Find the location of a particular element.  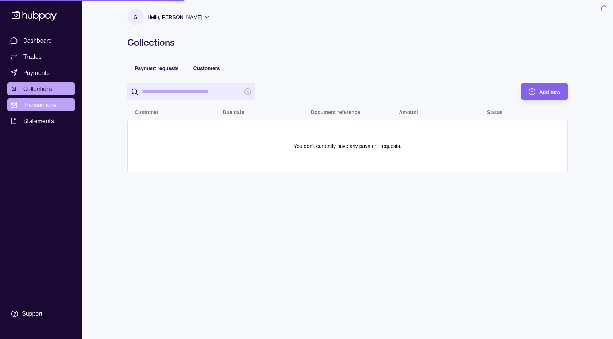

span: Add new is located at coordinates (550, 92).